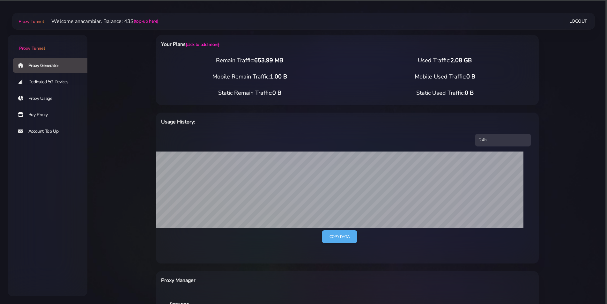 The width and height of the screenshot is (607, 304). I want to click on a: Proxy Generator, so click(53, 65).